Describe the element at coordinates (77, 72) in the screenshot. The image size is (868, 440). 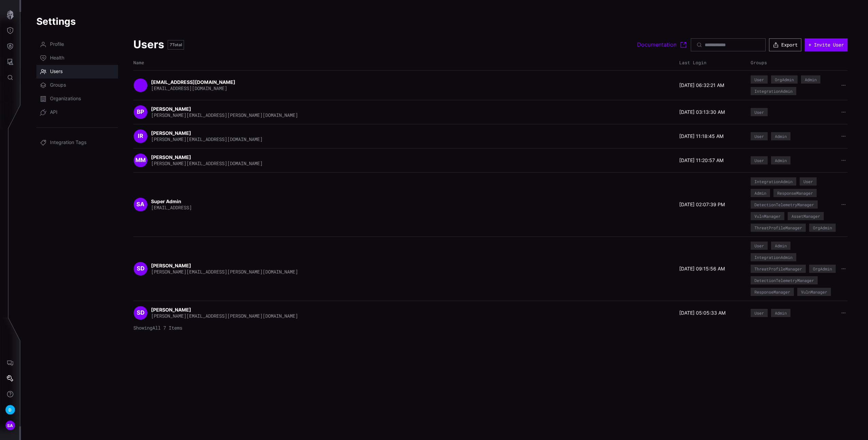
I see `a: Users` at that location.